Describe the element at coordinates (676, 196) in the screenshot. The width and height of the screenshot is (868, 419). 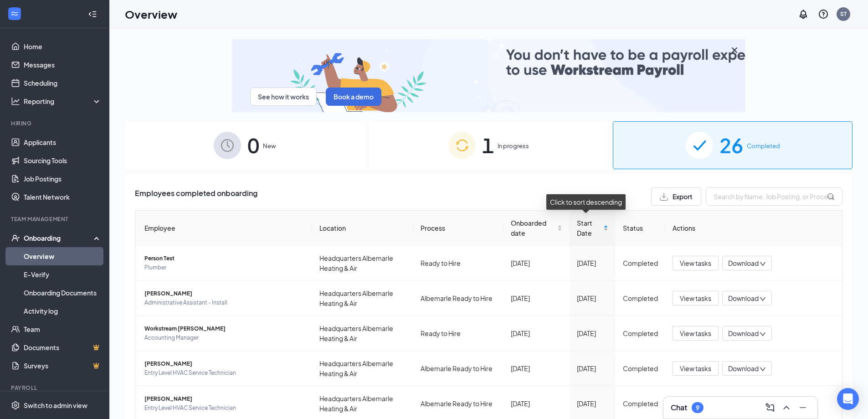
I see `button: Export` at that location.